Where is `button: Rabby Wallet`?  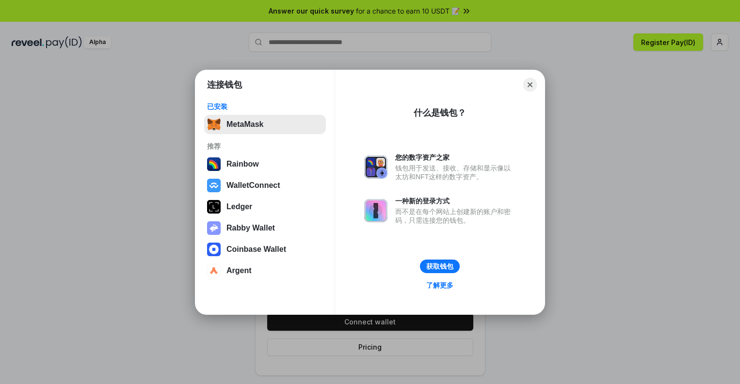
button: Rabby Wallet is located at coordinates (265, 228).